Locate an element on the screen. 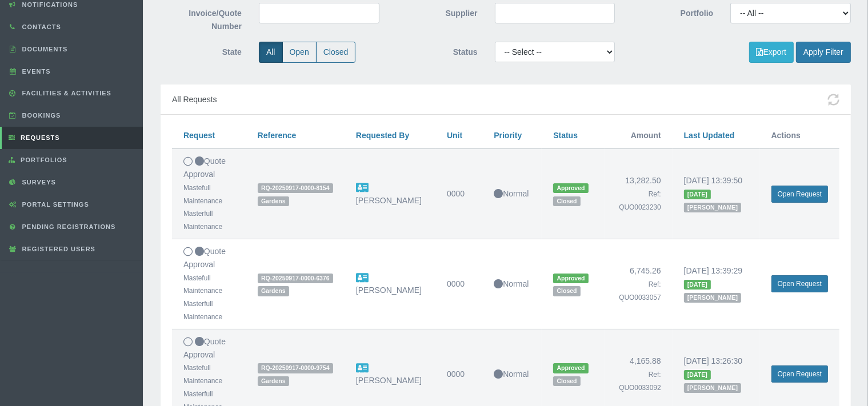 The image size is (868, 406). td: 6,745.26 is located at coordinates (638, 285).